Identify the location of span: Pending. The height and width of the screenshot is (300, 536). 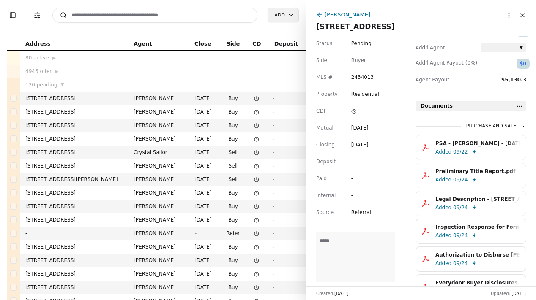
(361, 44).